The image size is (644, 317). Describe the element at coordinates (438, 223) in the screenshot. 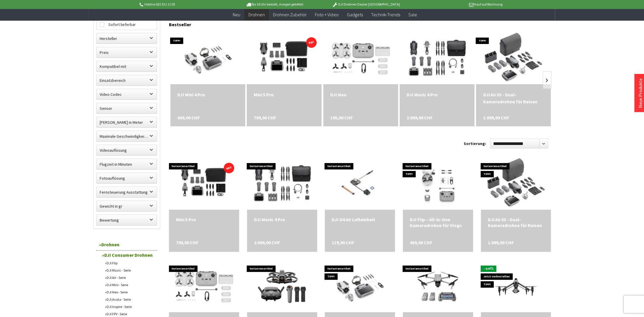

I see `a: DJI Flip – All-in-One Kameradrohne für Vlogs 439,00 CHF` at that location.